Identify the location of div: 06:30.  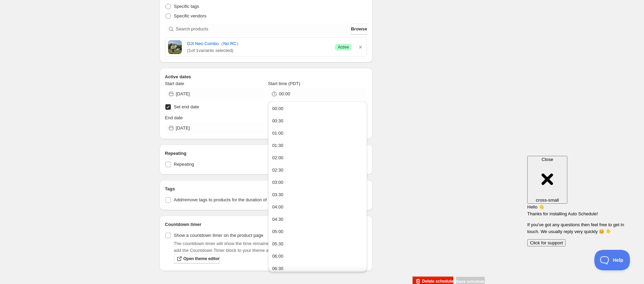
(277, 269).